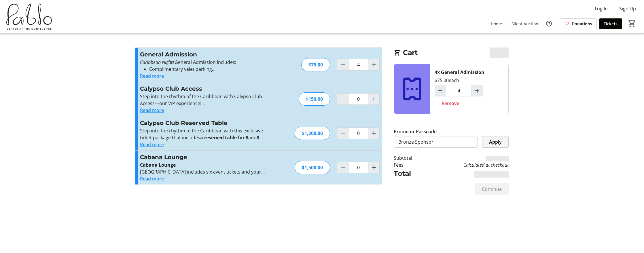 Image resolution: width=644 pixels, height=253 pixels. I want to click on input: Cabana Lounge Quantity, so click(358, 168).